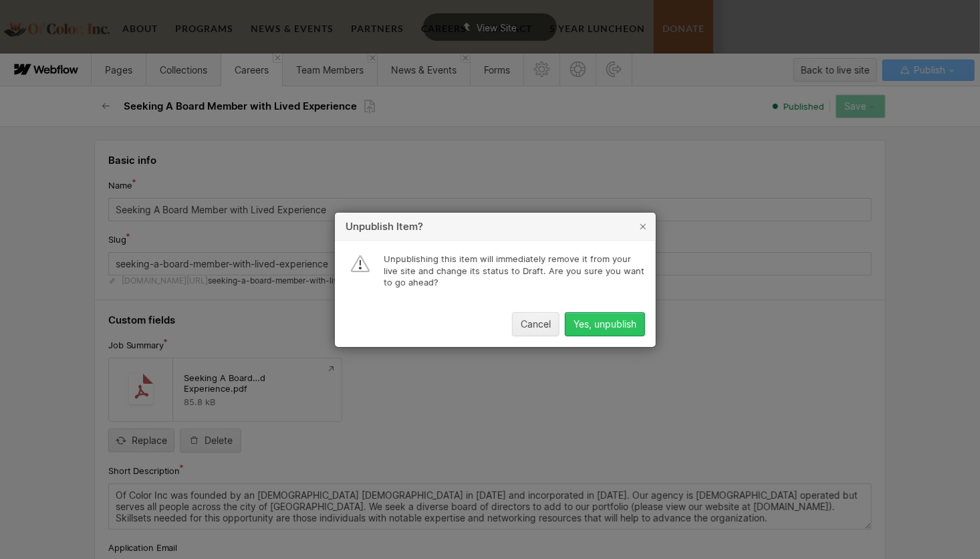  I want to click on div: Unpublishing this item will immediately remove it from your live site and change its status to Dr..., so click(514, 271).